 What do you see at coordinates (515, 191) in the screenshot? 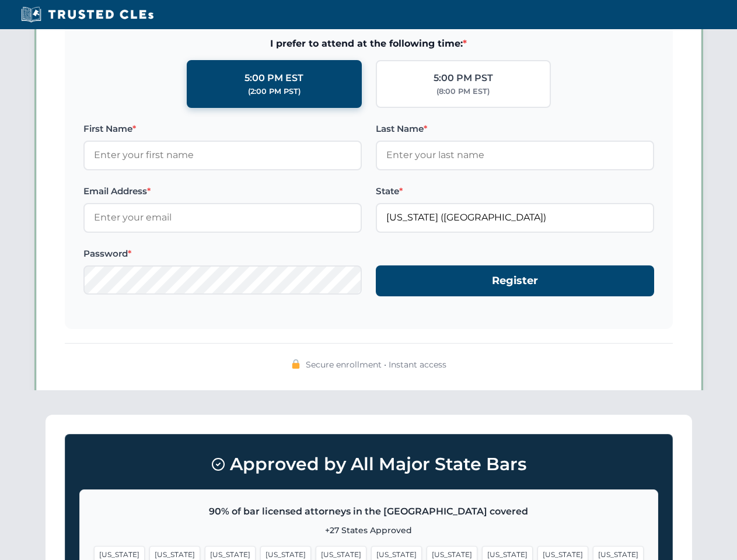
I see `label: State` at bounding box center [515, 191].